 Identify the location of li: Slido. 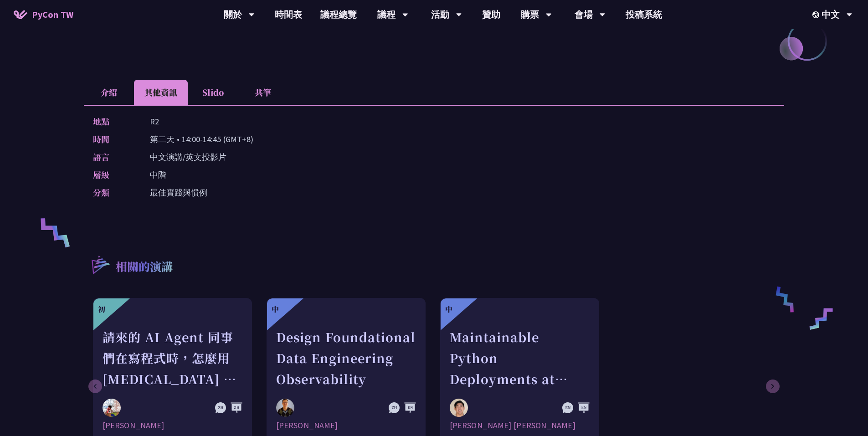
(213, 92).